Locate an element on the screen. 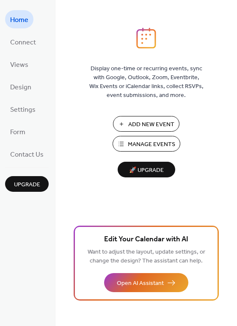 This screenshot has height=326, width=237. img: logo_icon.svg is located at coordinates (146, 38).